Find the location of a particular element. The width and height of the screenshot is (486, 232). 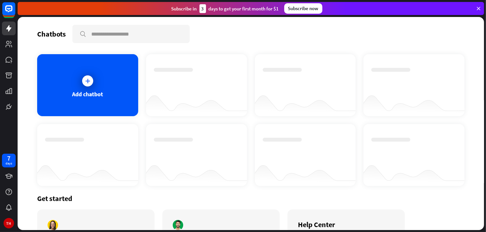

div: TH is located at coordinates (9, 223).